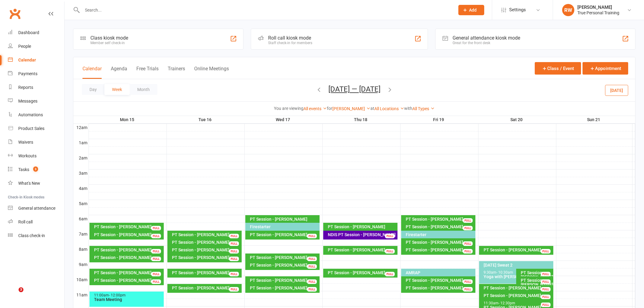 The height and width of the screenshot is (308, 644). Describe the element at coordinates (37, 208) in the screenshot. I see `div: General attendance` at that location.